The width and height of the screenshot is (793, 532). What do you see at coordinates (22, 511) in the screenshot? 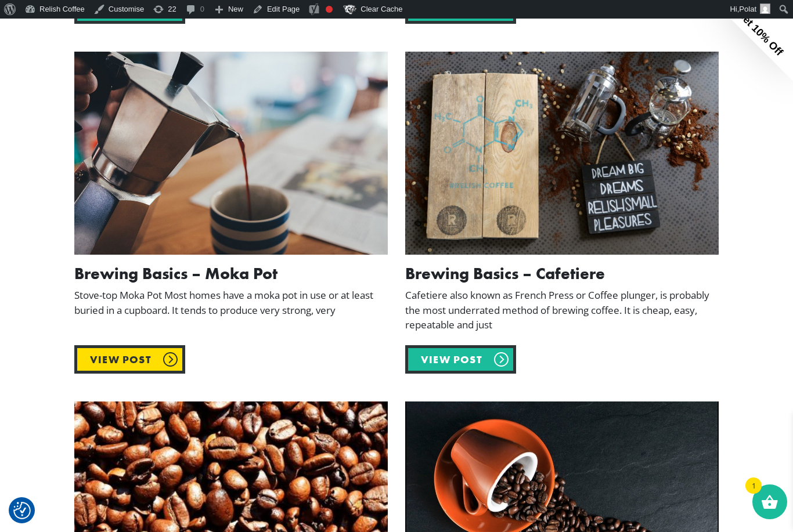
I see `button: Consent Preferences` at bounding box center [22, 511].